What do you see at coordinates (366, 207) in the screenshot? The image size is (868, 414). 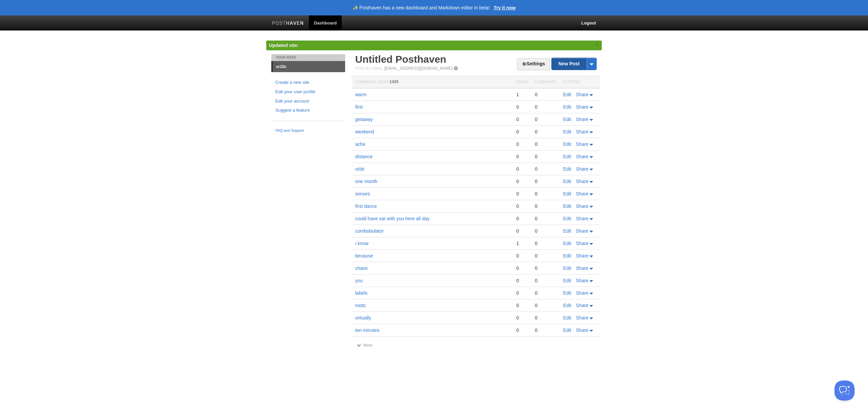 I see `a: first dance` at bounding box center [366, 207].